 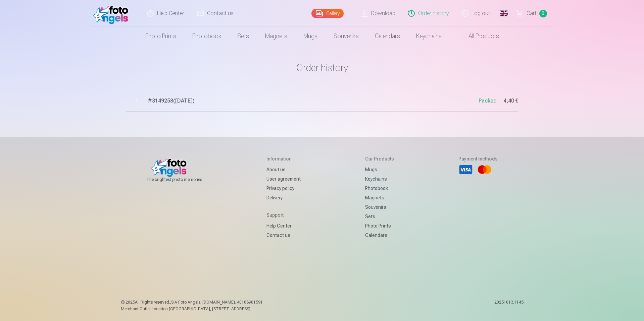 I want to click on img: /fa2, so click(x=113, y=13).